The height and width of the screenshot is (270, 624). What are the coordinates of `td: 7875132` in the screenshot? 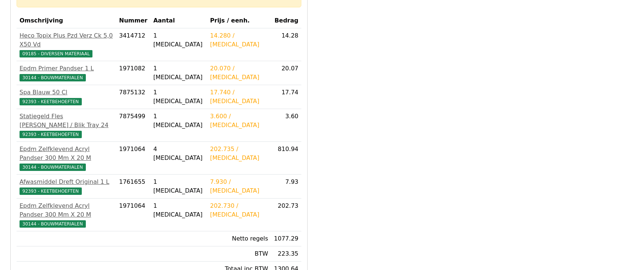 It's located at (133, 97).